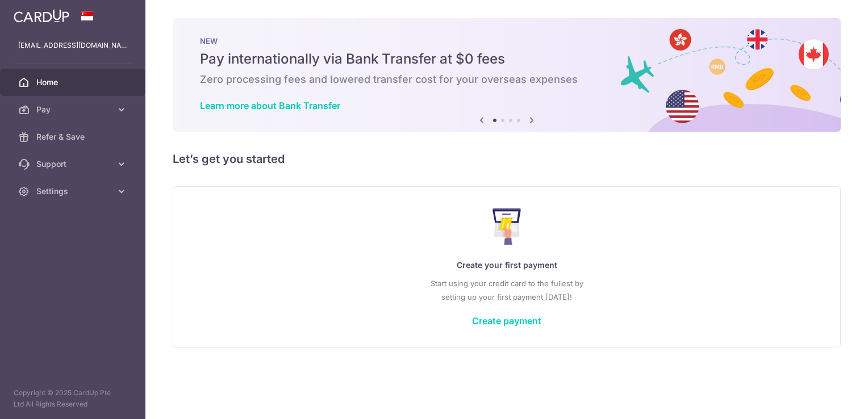 This screenshot has width=868, height=419. What do you see at coordinates (506, 75) in the screenshot?
I see `img: Bank transfer banner` at bounding box center [506, 75].